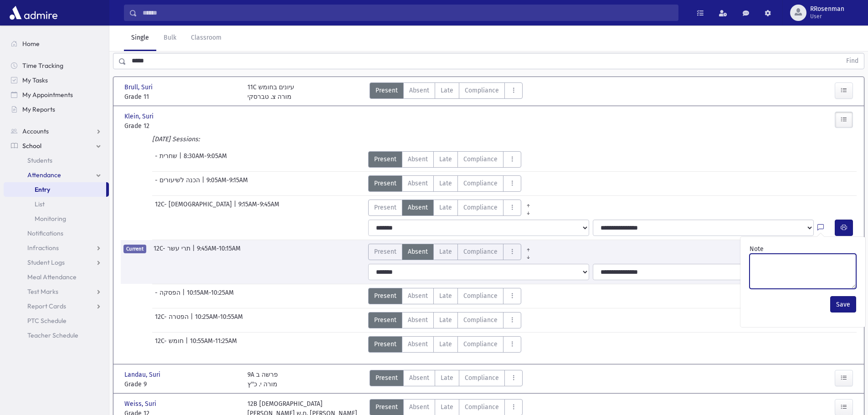 The height and width of the screenshot is (415, 868). What do you see at coordinates (181, 384) in the screenshot?
I see `span: Grade 9` at bounding box center [181, 384].